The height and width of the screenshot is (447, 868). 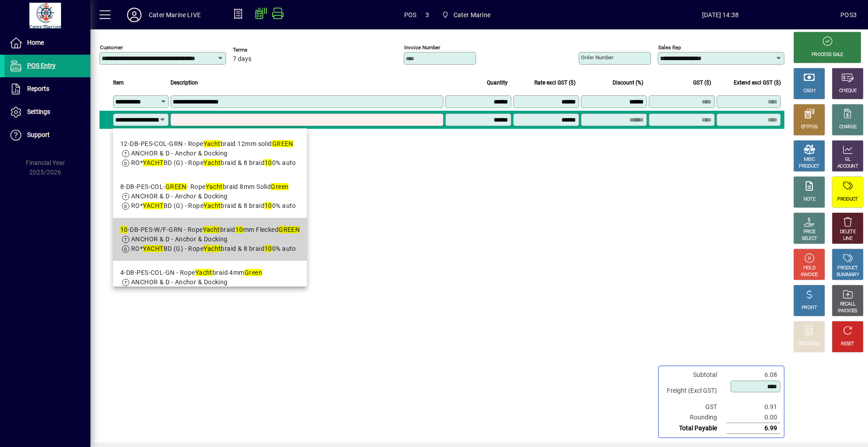 I want to click on span: Settings, so click(x=38, y=112).